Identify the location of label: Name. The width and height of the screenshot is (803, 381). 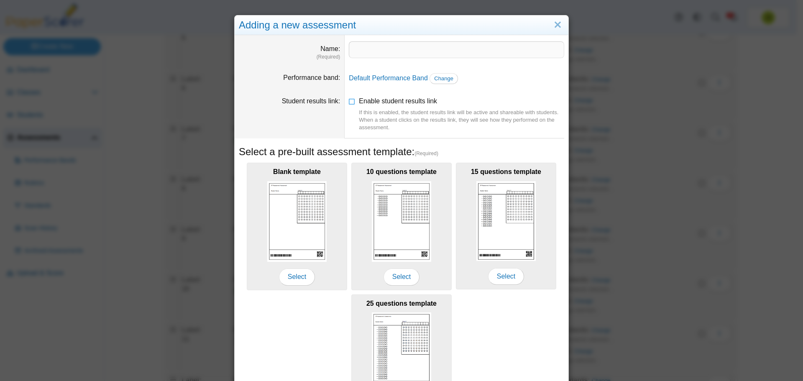
(330, 49).